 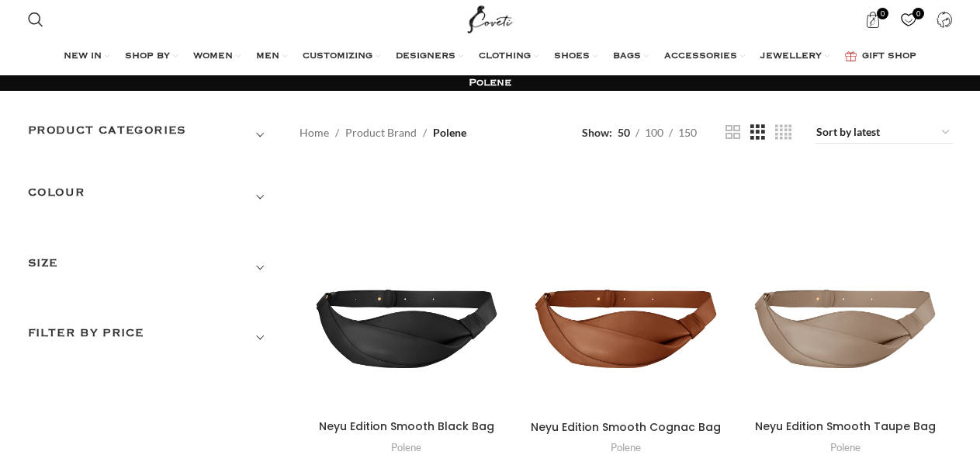 I want to click on div: My Wishlist, so click(x=908, y=19).